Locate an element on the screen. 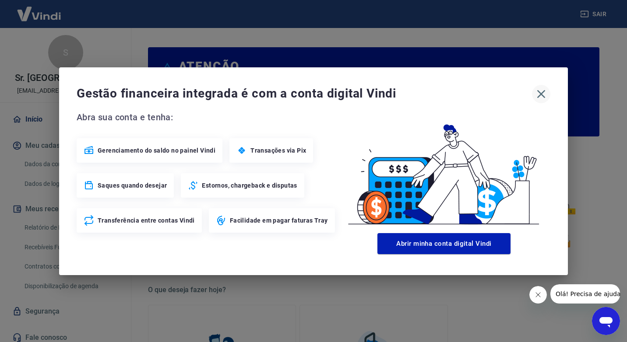  span: Transações via Pix is located at coordinates (278, 151).